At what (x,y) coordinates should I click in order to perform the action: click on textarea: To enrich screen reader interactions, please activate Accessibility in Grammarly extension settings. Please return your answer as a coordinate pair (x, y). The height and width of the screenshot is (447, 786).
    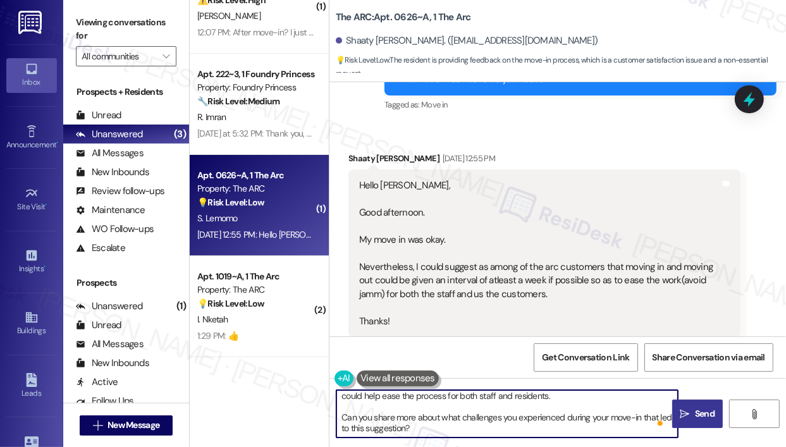
    Looking at the image, I should click on (507, 413).